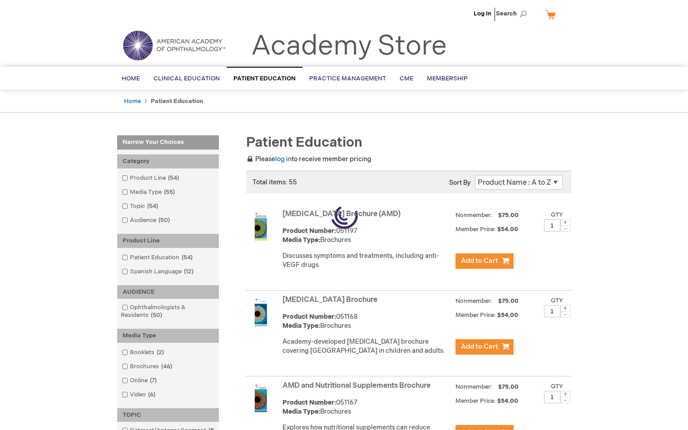 The height and width of the screenshot is (430, 688). Describe the element at coordinates (158, 272) in the screenshot. I see `a: Spanish Language12` at that location.